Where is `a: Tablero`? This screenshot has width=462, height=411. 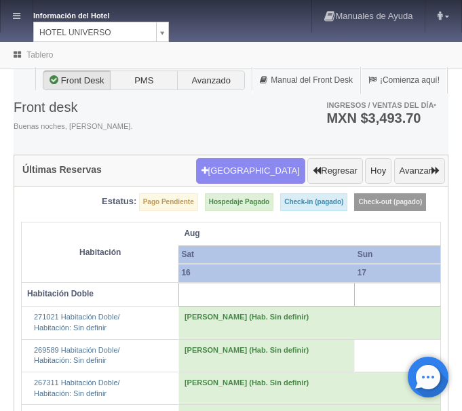 a: Tablero is located at coordinates (39, 55).